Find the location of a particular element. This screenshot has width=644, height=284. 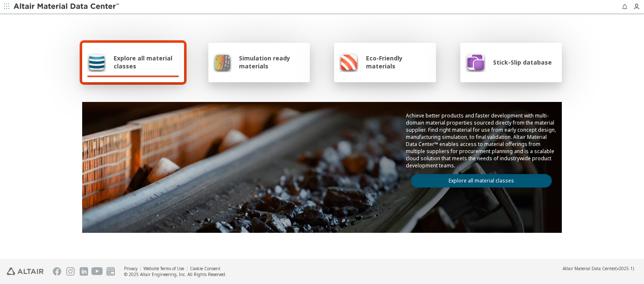

span: Stick-Slip database is located at coordinates (522, 62).